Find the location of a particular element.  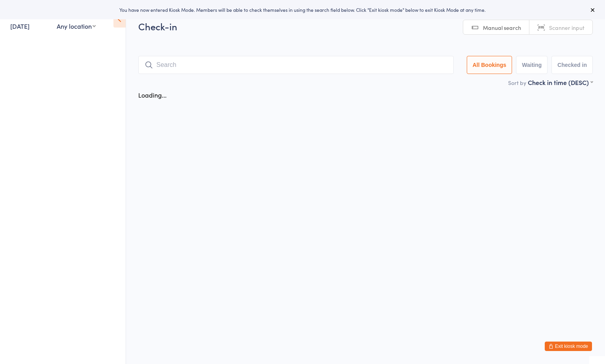

div: Check in time (DESC) is located at coordinates (560, 82).